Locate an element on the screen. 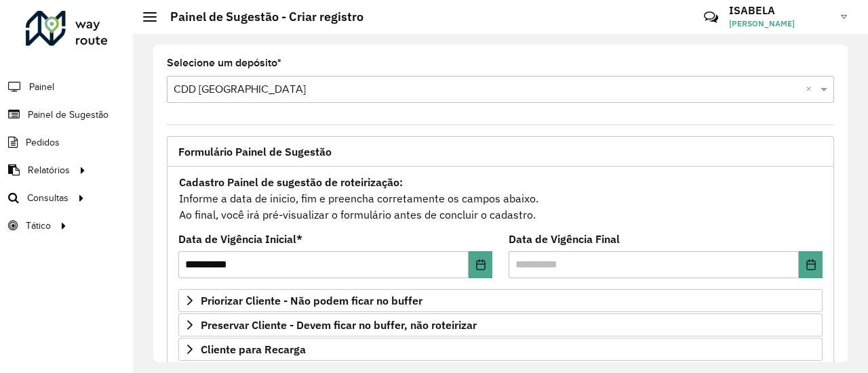  span: Painel de Sugestão is located at coordinates (68, 114).